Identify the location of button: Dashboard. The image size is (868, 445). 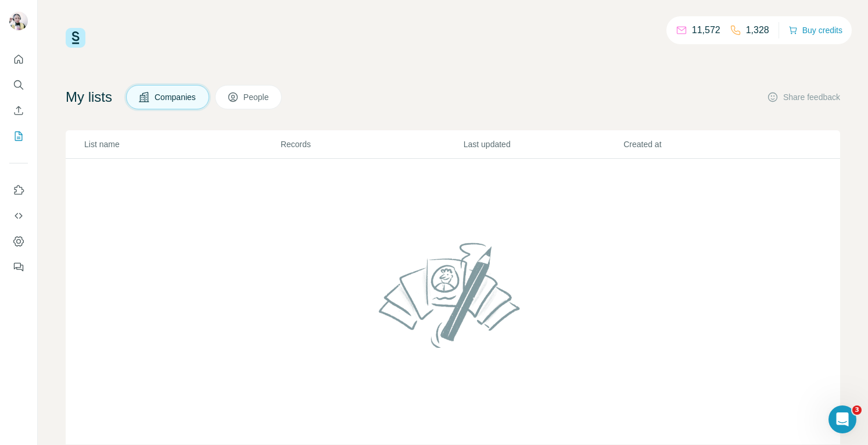
(19, 241).